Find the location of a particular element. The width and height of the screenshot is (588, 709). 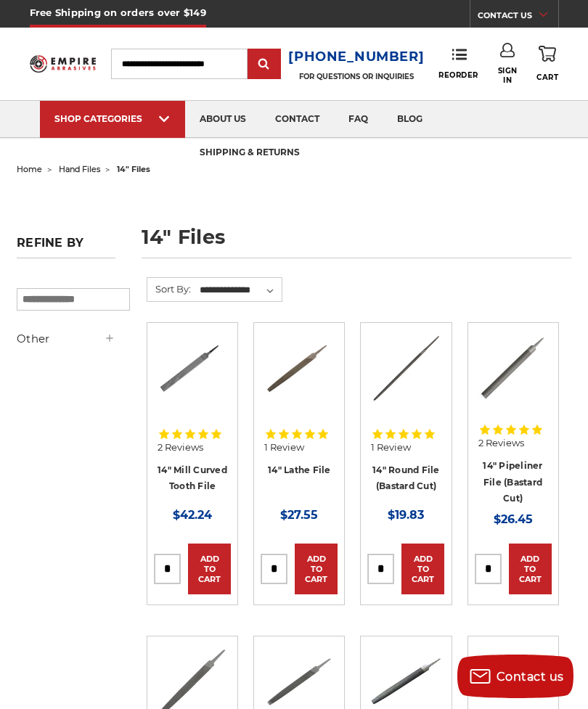

span: Contact us is located at coordinates (530, 676).